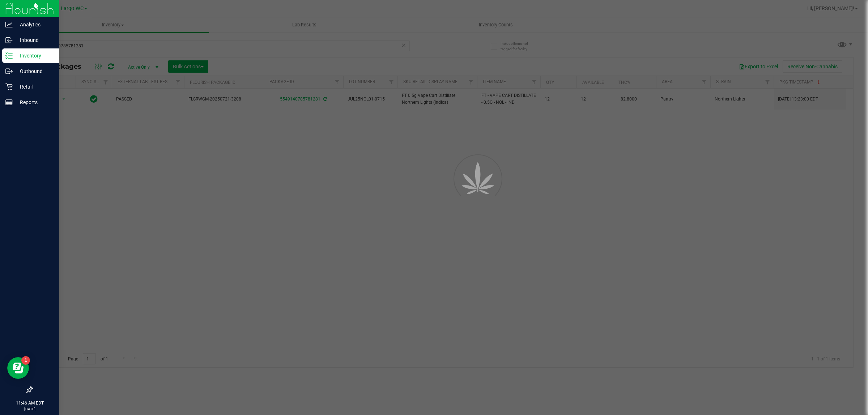  Describe the element at coordinates (9, 103) in the screenshot. I see `inline-svg: Reports` at that location.